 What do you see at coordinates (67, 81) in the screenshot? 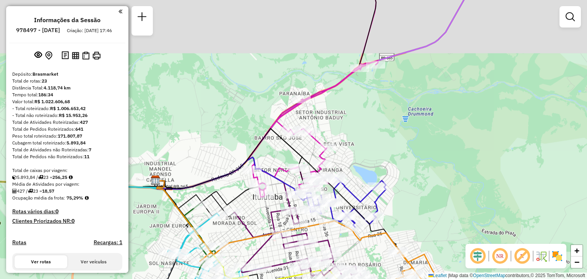
I see `div: Total de rotas:` at bounding box center [67, 81].